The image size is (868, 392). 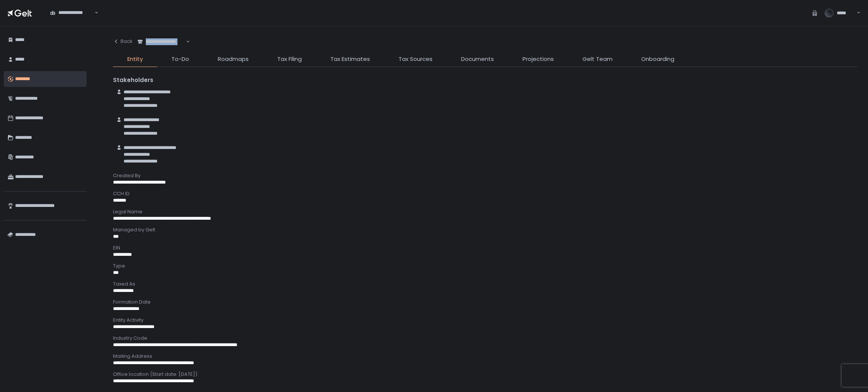 I want to click on div: Created By, so click(x=485, y=176).